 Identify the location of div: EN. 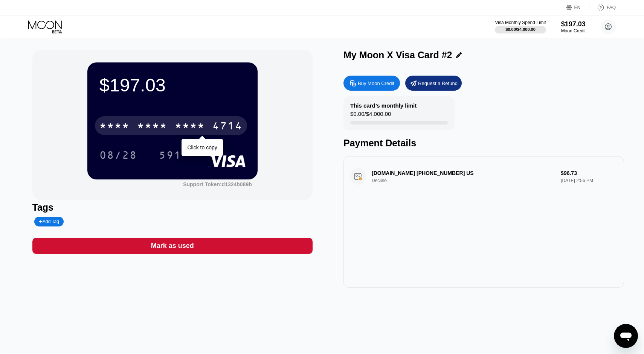
(577, 7).